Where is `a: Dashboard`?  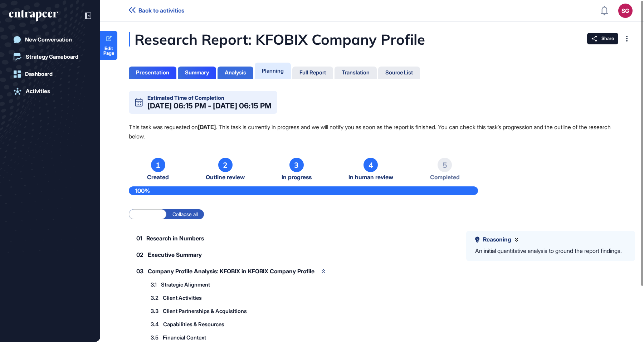 a: Dashboard is located at coordinates (50, 74).